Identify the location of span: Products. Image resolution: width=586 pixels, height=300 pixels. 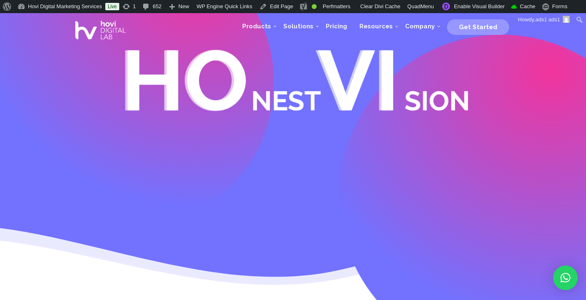
(256, 26).